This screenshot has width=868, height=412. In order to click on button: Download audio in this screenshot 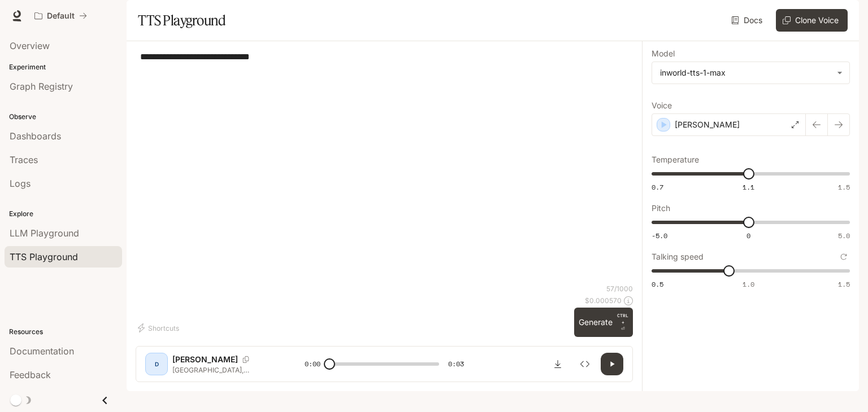, I will do `click(558, 364)`.